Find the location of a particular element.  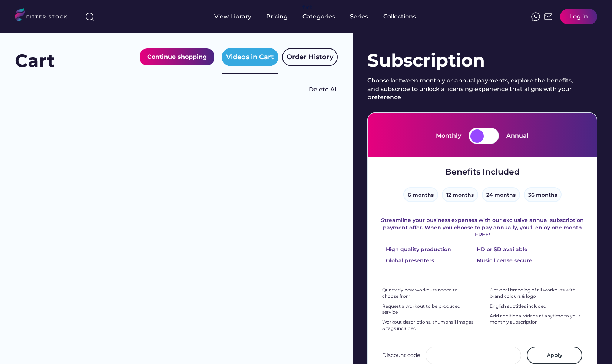

img: LOGO.svg is located at coordinates (44, 16).